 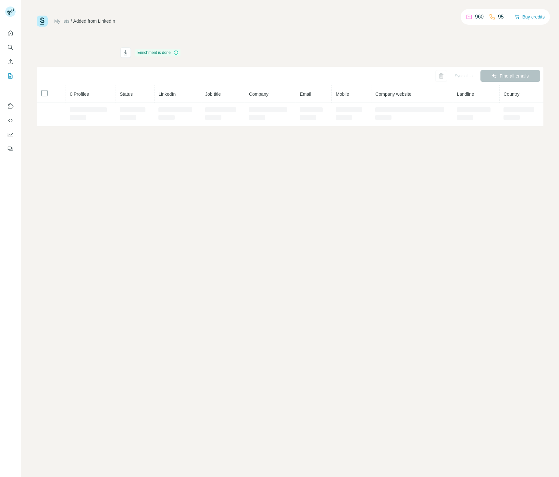 I want to click on span: LinkedIn, so click(x=167, y=94).